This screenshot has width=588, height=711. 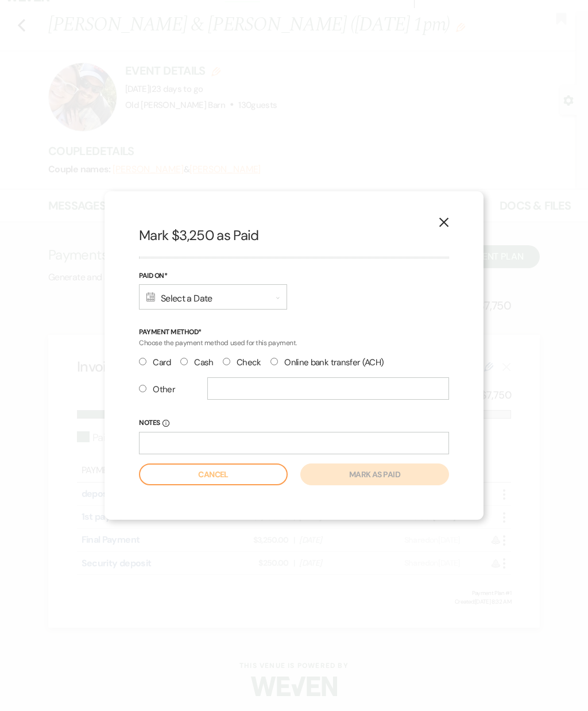 What do you see at coordinates (374, 475) in the screenshot?
I see `button: Mark as paid` at bounding box center [374, 475].